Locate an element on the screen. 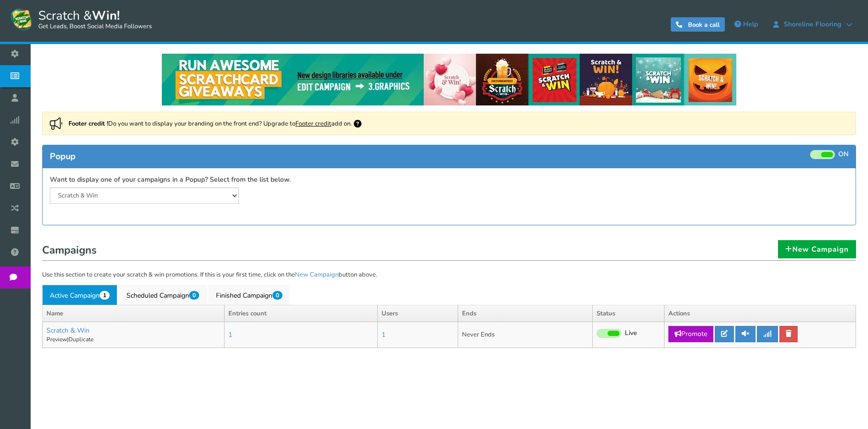 The width and height of the screenshot is (868, 429). span: 1 is located at coordinates (105, 295).